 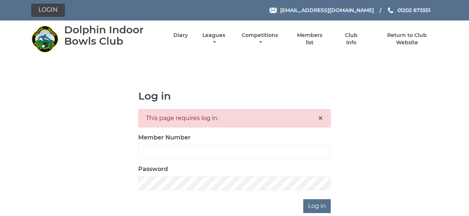 What do you see at coordinates (234, 96) in the screenshot?
I see `h1: Log in` at bounding box center [234, 96].